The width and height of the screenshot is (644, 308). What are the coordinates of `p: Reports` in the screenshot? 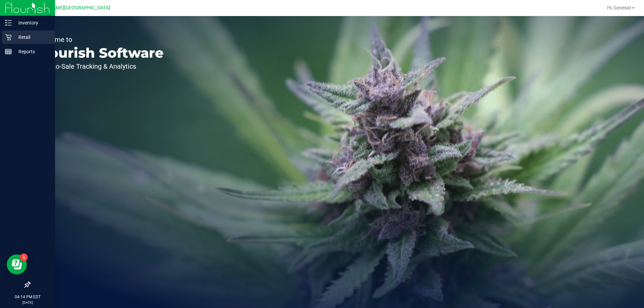 It's located at (32, 51).